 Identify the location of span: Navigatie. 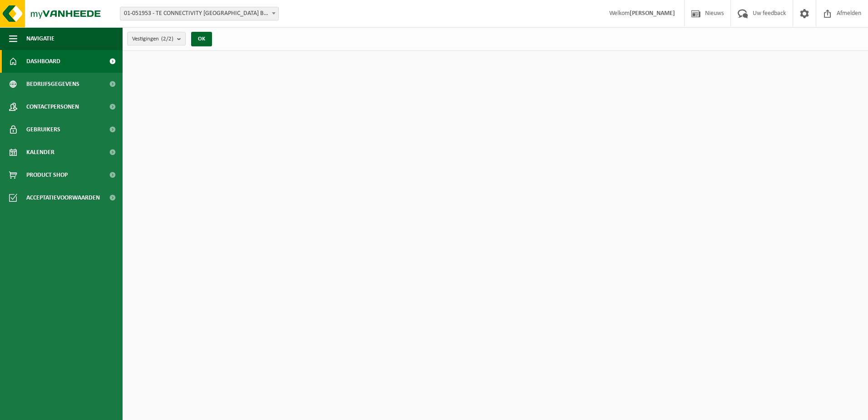
(41, 39).